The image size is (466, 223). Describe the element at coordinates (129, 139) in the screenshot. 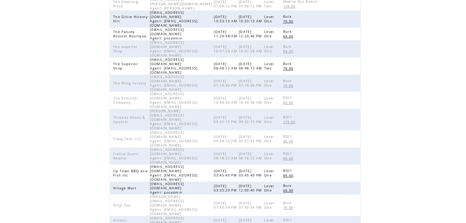

I see `span: Tipsy Tees LLC.` at that location.